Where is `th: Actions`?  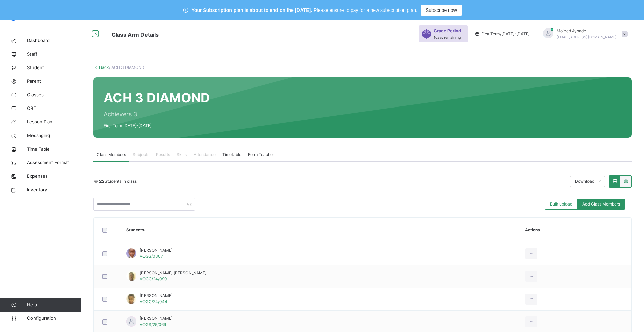
th: Actions is located at coordinates (576, 230).